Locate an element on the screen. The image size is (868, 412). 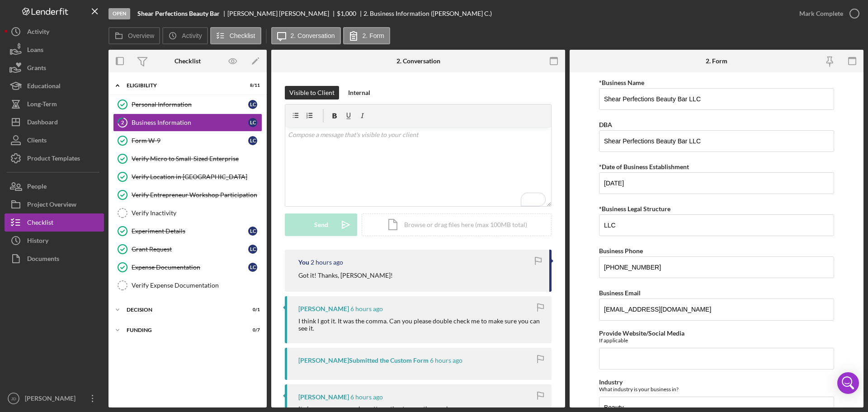
label: *Business Name is located at coordinates (621, 82).